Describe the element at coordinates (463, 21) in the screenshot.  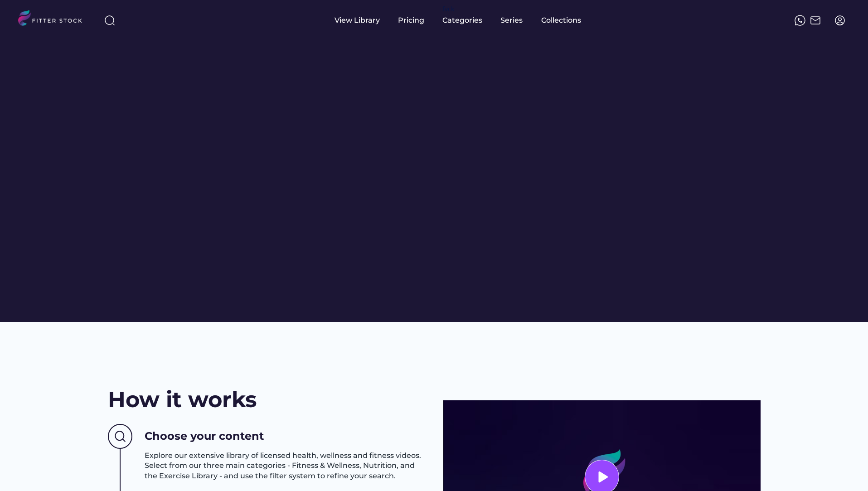
I see `div: Categories` at that location.